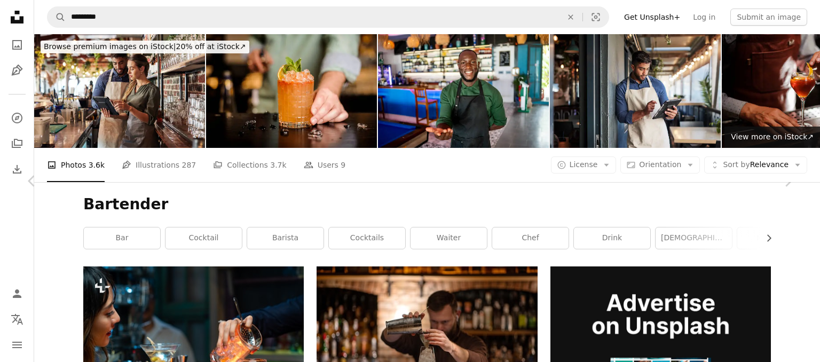 The image size is (820, 362). Describe the element at coordinates (203, 238) in the screenshot. I see `a: cocktail` at that location.